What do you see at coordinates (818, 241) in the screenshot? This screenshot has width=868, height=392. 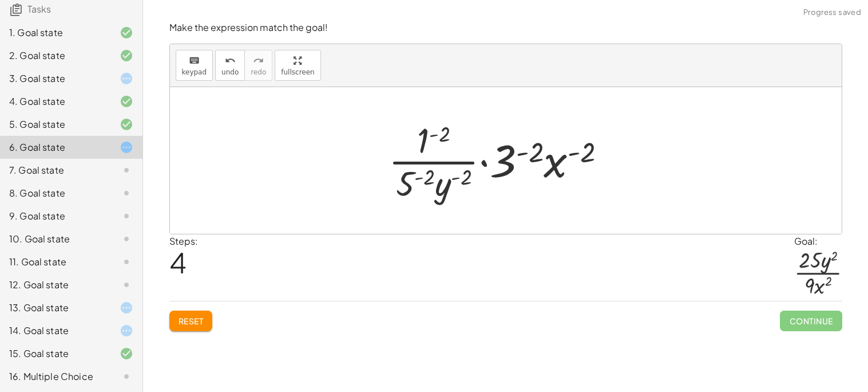 I see `div: Goal:` at bounding box center [818, 241].